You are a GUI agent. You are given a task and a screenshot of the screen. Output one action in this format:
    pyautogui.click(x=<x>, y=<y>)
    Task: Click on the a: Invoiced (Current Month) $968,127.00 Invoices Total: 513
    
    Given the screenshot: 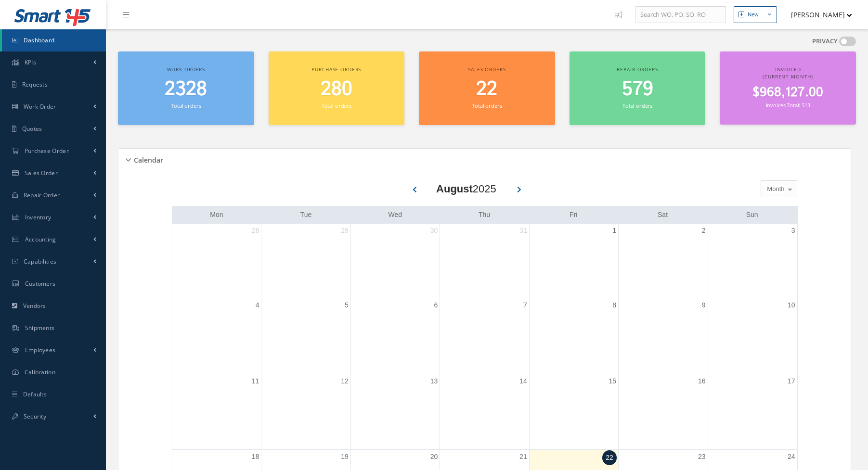 What is the action you would take?
    pyautogui.click(x=788, y=88)
    